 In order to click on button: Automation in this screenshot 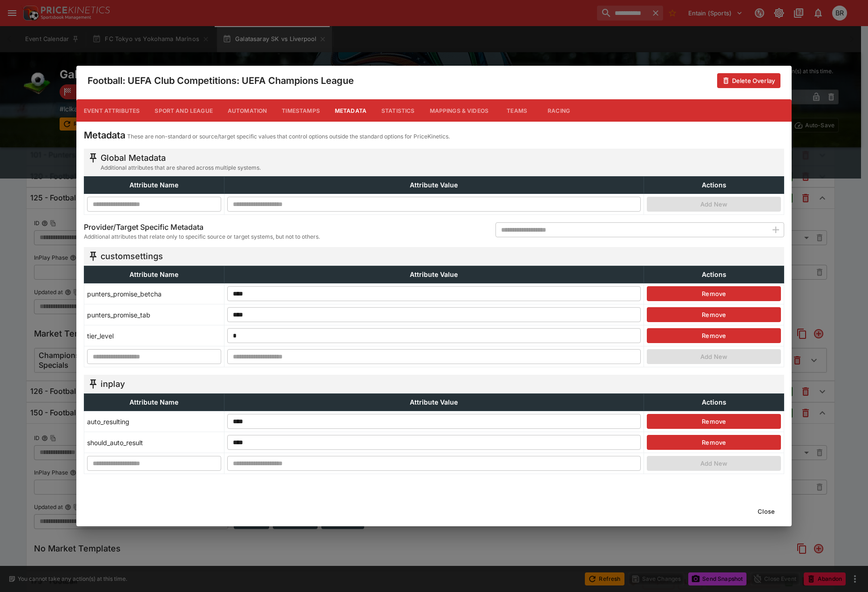, I will do `click(247, 110)`.